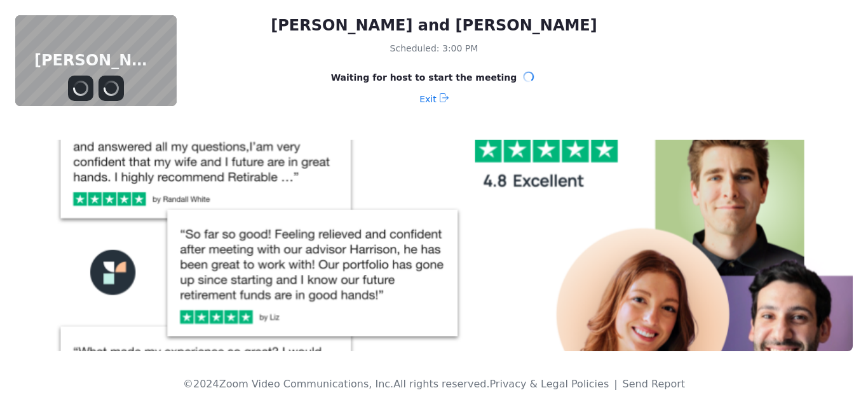 This screenshot has width=868, height=402. I want to click on span: All rights reserved., so click(441, 384).